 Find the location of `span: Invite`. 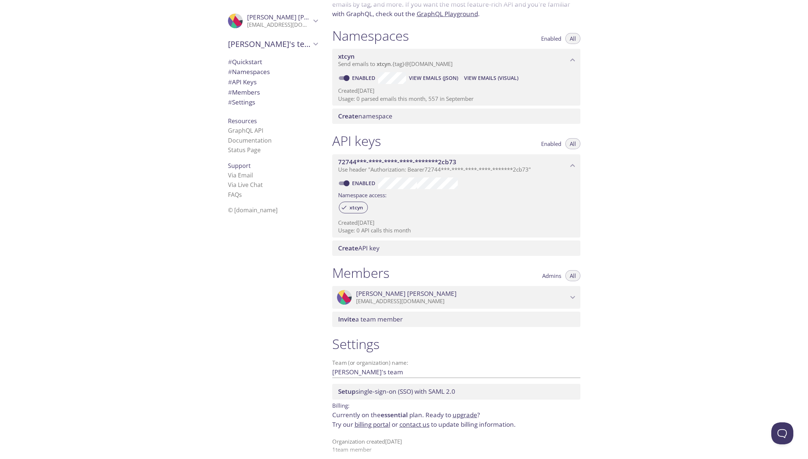

span: Invite is located at coordinates (346, 319).